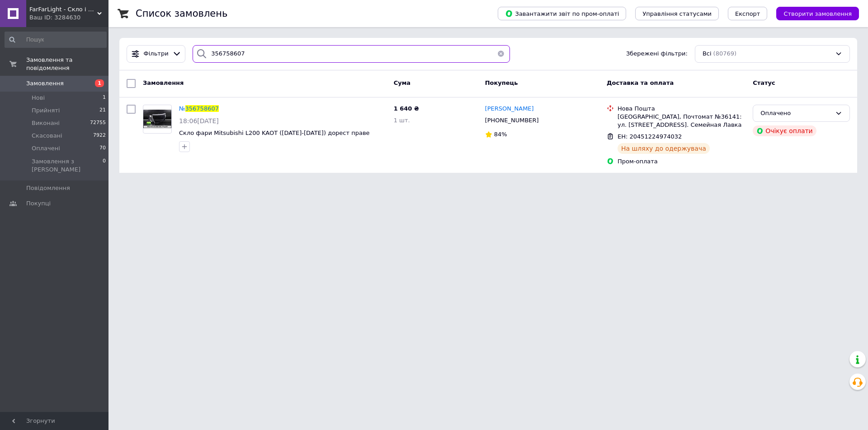 This screenshot has height=430, width=868. Describe the element at coordinates (67, 64) in the screenshot. I see `span: Замовлення та повідомлення` at that location.